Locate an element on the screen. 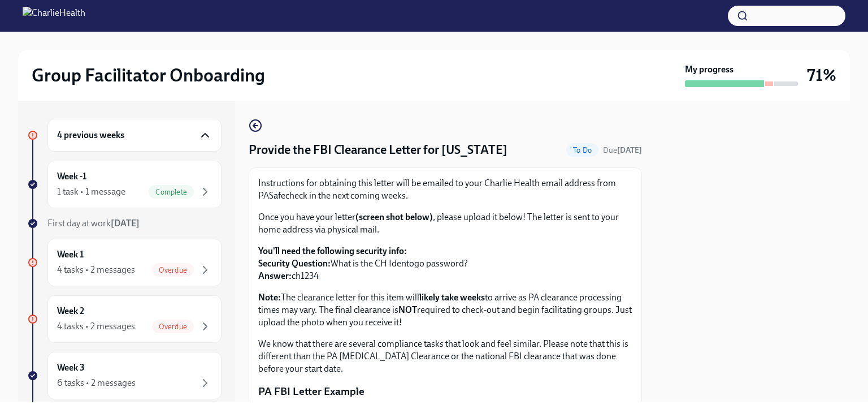 This screenshot has height=413, width=868. h6: Week 3 is located at coordinates (71, 368).